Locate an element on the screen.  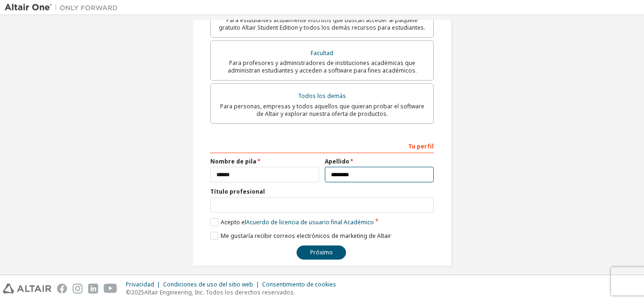
img: instagram.svg is located at coordinates (78, 288).